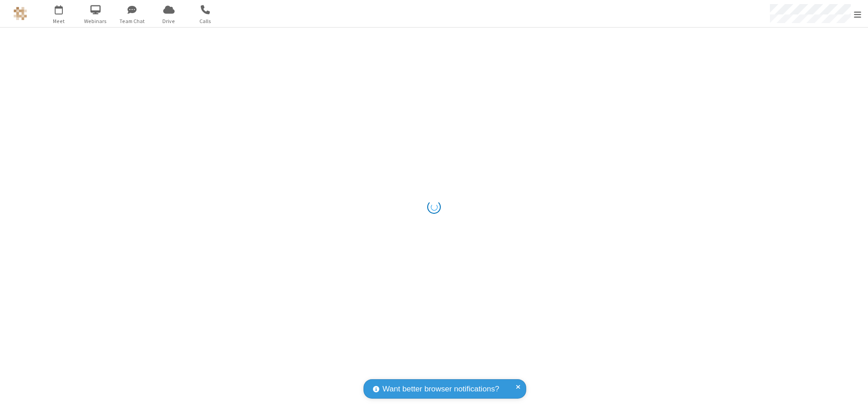  Describe the element at coordinates (20, 13) in the screenshot. I see `img: QA Selenium DO NOT DELETE OR CHANGE` at that location.